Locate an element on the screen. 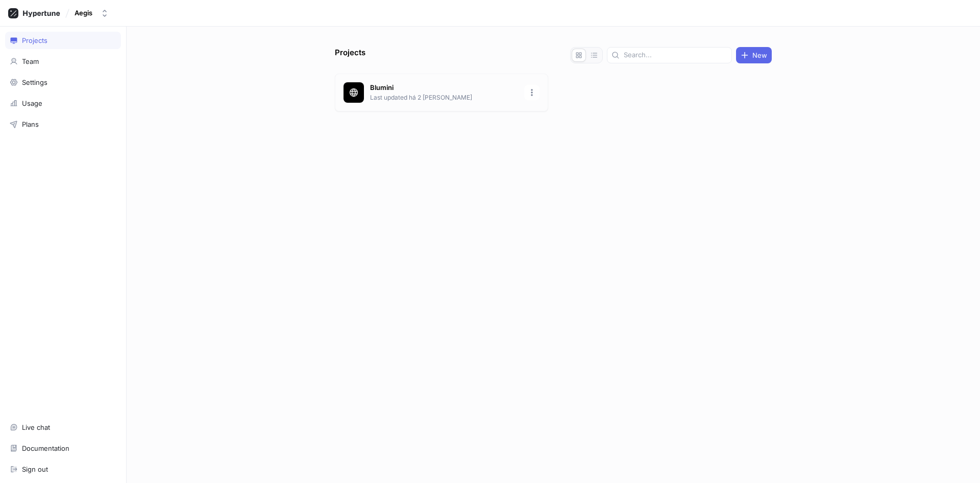  a: Team is located at coordinates (63, 61).